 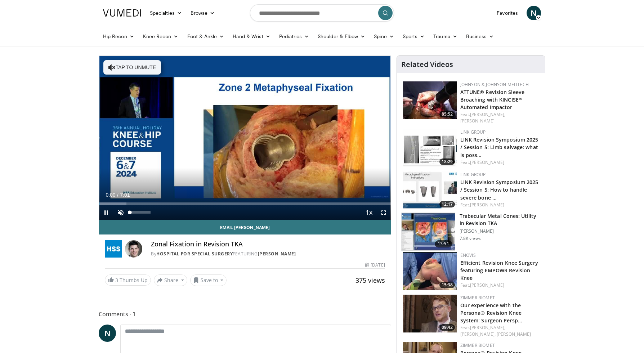 I want to click on span: 12:17, so click(x=447, y=204).